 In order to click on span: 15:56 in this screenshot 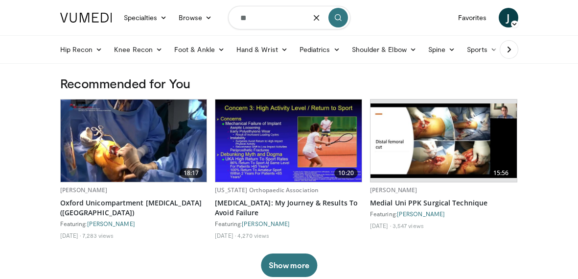, I will do `click(501, 173)`.